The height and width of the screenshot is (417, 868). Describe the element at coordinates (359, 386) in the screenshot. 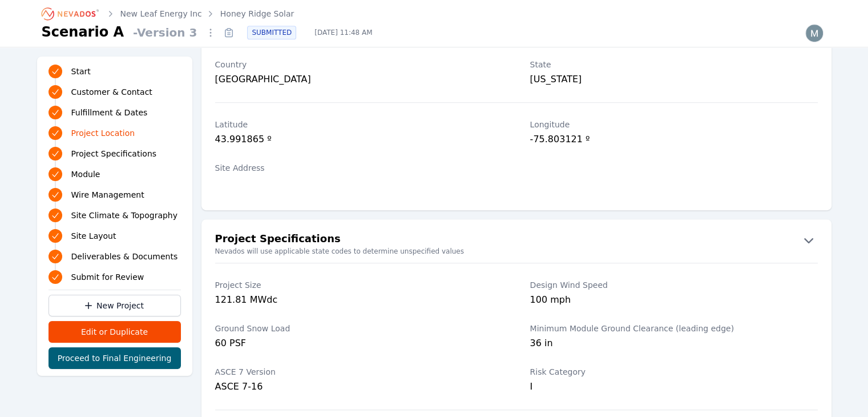

I see `div: ASCE 7-16` at that location.